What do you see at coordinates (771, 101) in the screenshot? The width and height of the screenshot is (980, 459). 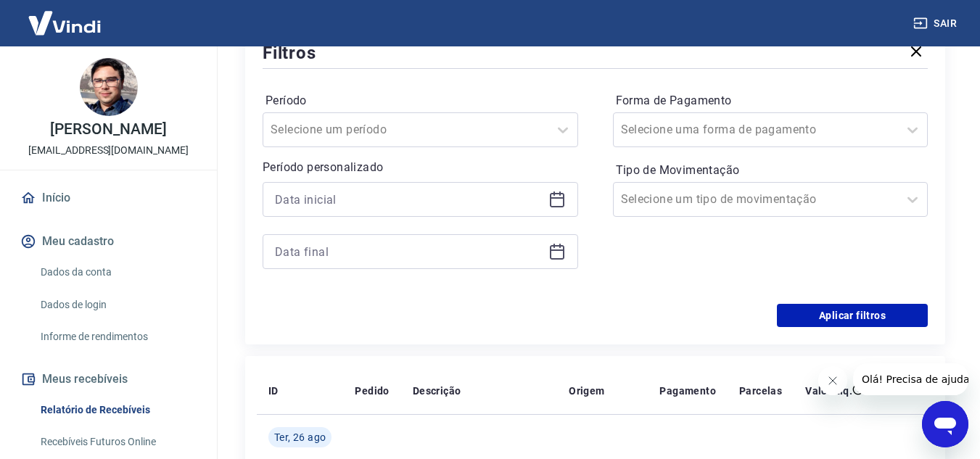 I see `label: Forma de Pagamento` at bounding box center [771, 101].